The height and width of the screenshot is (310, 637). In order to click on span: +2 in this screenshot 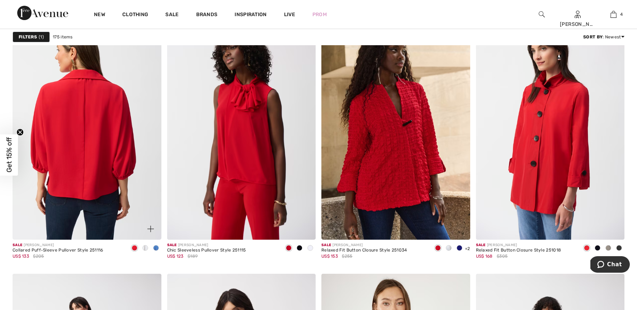, I will do `click(467, 249)`.